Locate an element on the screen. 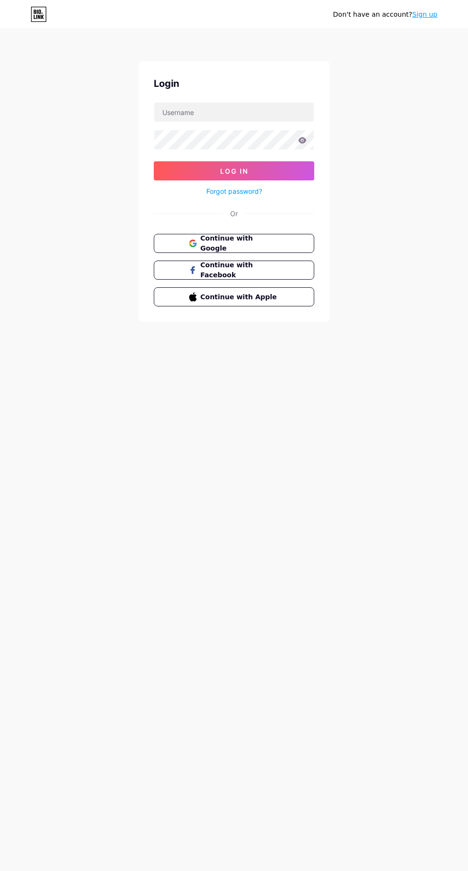  button: Continue with Google is located at coordinates (234, 243).